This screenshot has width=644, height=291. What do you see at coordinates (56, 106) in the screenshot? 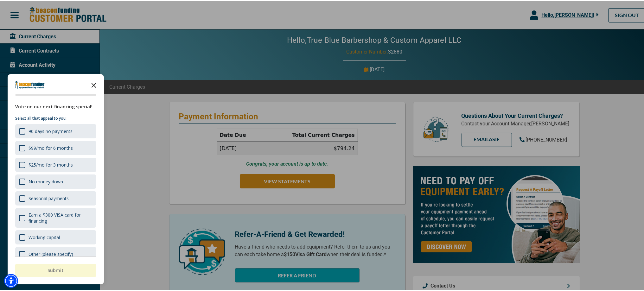
I see `div: Vote on our next financing special!` at bounding box center [56, 106].